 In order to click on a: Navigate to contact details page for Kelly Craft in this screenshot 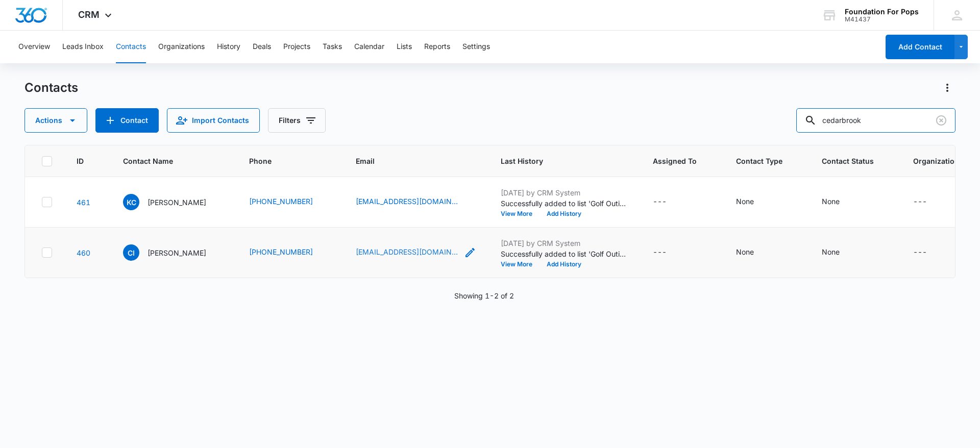, I will do `click(84, 202)`.